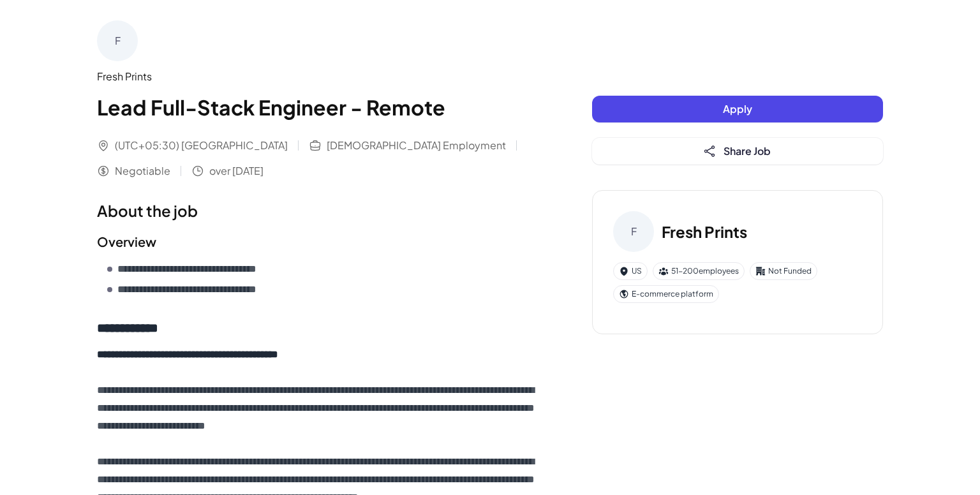 This screenshot has height=495, width=980. Describe the element at coordinates (784, 272) in the screenshot. I see `div: Not Funded` at that location.